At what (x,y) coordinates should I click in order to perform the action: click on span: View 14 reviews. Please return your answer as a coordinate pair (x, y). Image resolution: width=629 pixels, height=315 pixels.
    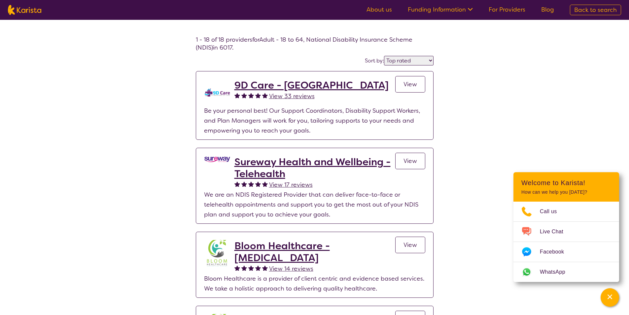
    Looking at the image, I should click on (291, 268).